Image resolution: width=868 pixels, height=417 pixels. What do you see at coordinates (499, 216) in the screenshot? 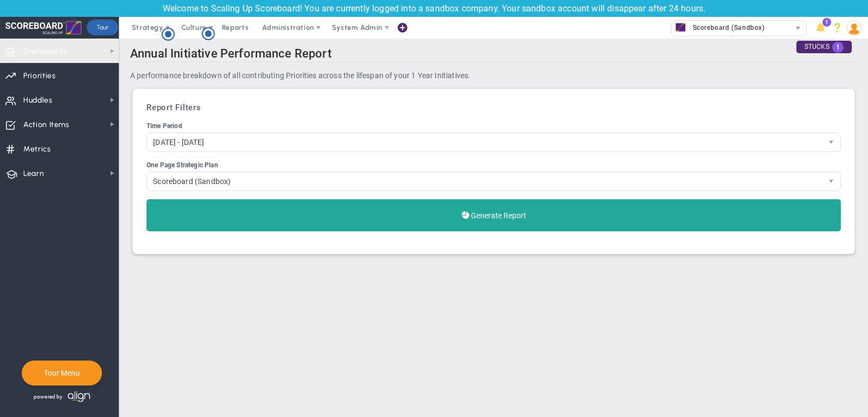
I see `span: Generate Report` at bounding box center [499, 216].